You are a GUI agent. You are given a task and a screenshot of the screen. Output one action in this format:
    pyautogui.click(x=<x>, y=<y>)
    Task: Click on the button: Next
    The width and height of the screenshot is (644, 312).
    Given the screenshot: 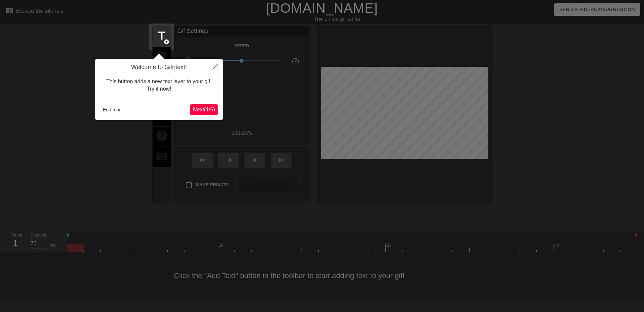 What is the action you would take?
    pyautogui.click(x=204, y=110)
    